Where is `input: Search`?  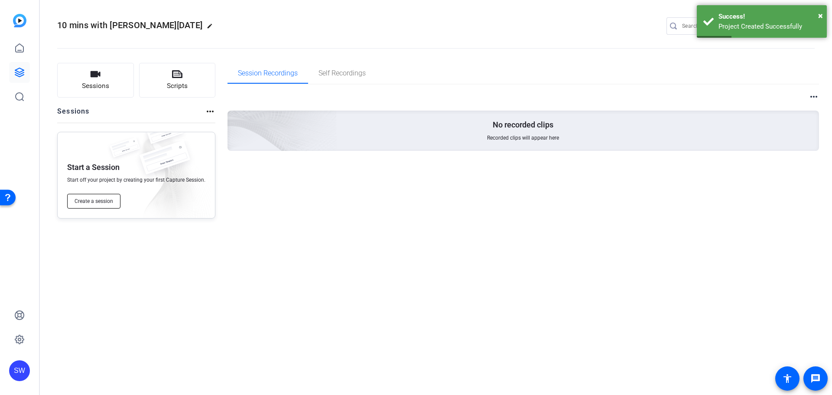 input: Search is located at coordinates (721, 26).